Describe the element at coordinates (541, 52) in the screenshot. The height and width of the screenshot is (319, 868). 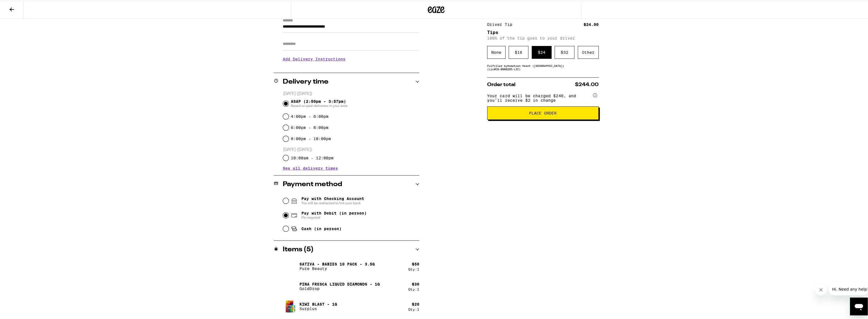
I see `div: $ 24` at that location.